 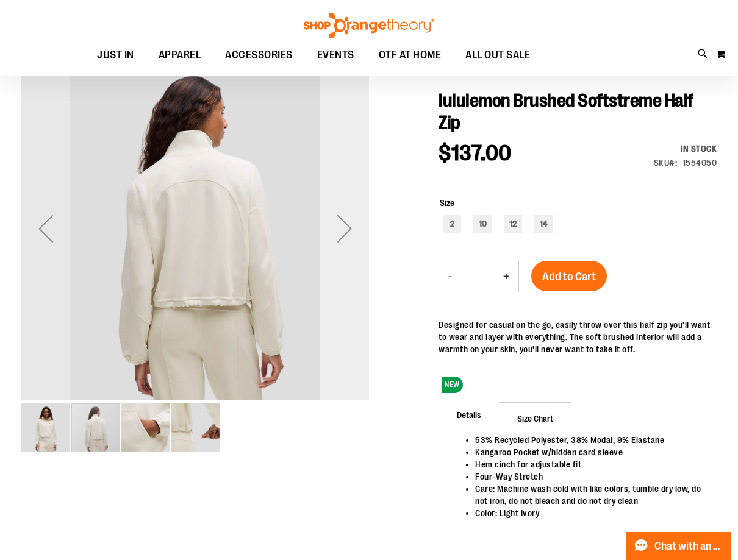 What do you see at coordinates (335, 55) in the screenshot?
I see `span: EVENTS` at bounding box center [335, 55].